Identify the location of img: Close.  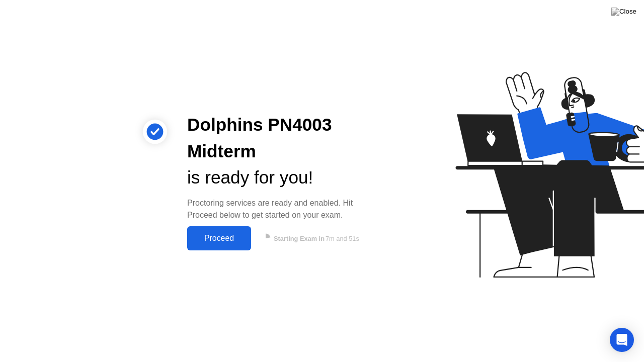
(624, 11).